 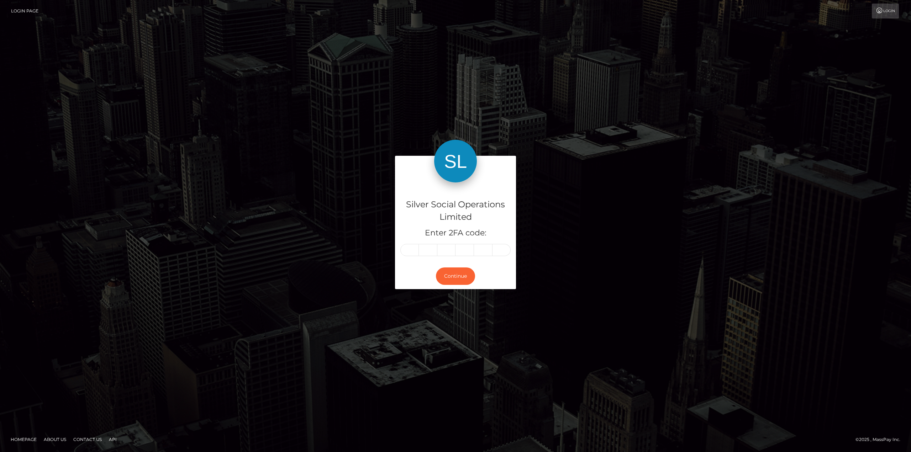 I want to click on a: Homepage, so click(x=23, y=440).